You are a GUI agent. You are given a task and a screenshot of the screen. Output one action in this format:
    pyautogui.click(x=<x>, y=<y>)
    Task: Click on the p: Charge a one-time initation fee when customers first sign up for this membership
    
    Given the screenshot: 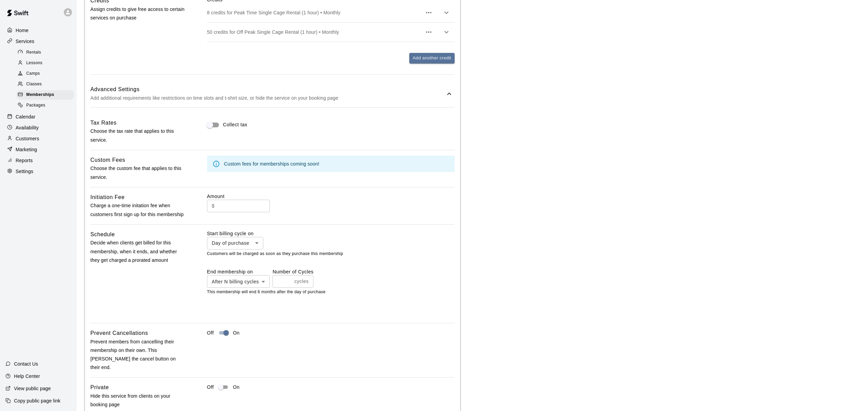 What is the action you would take?
    pyautogui.click(x=138, y=210)
    